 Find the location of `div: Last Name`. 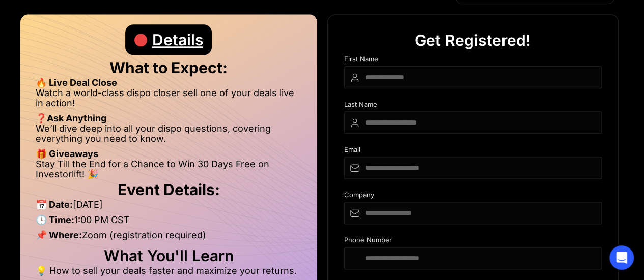

div: Last Name is located at coordinates (473, 106).